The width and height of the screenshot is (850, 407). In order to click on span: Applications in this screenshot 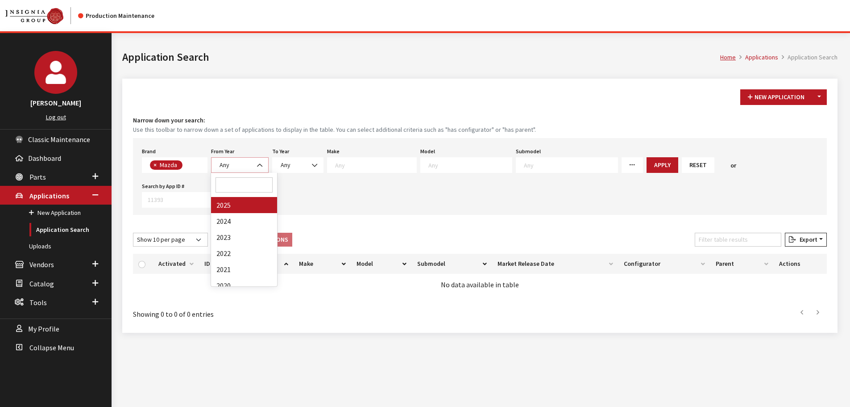, I will do `click(49, 195)`.